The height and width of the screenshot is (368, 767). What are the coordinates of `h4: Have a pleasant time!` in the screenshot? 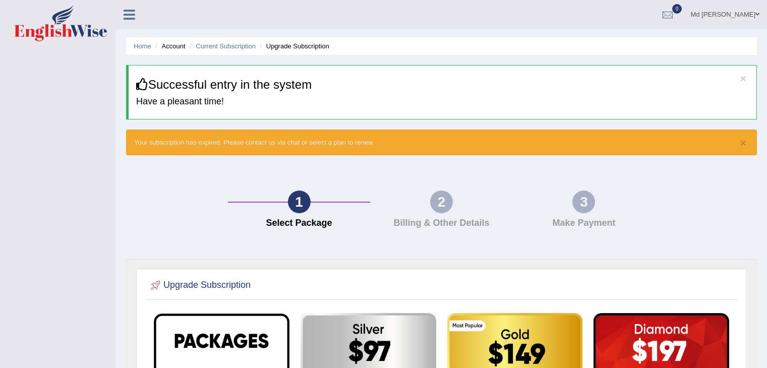 It's located at (442, 102).